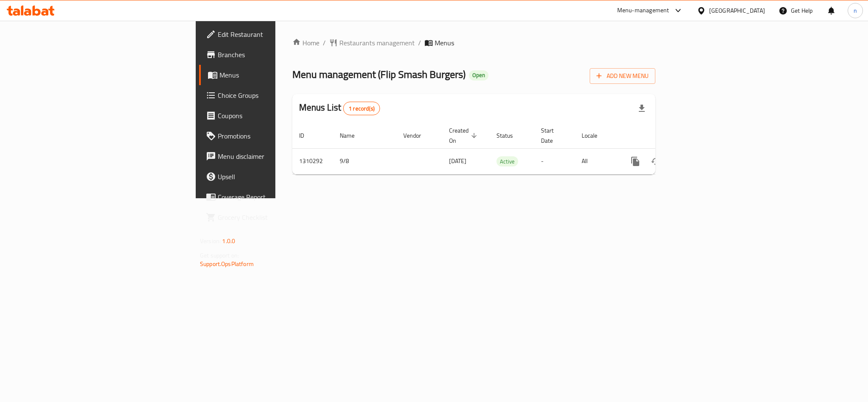 This screenshot has height=402, width=868. Describe the element at coordinates (597, 161) in the screenshot. I see `td: All` at that location.